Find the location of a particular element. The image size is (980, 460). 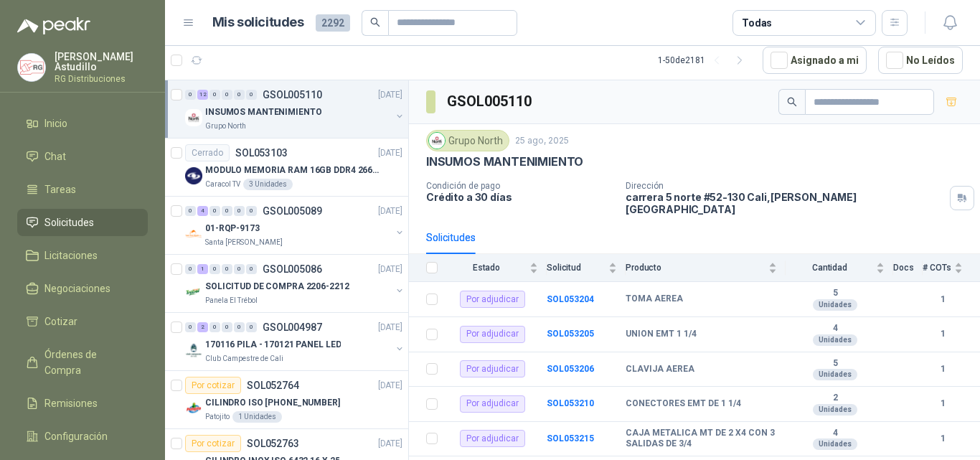

a: Solicitudes is located at coordinates (83, 223).